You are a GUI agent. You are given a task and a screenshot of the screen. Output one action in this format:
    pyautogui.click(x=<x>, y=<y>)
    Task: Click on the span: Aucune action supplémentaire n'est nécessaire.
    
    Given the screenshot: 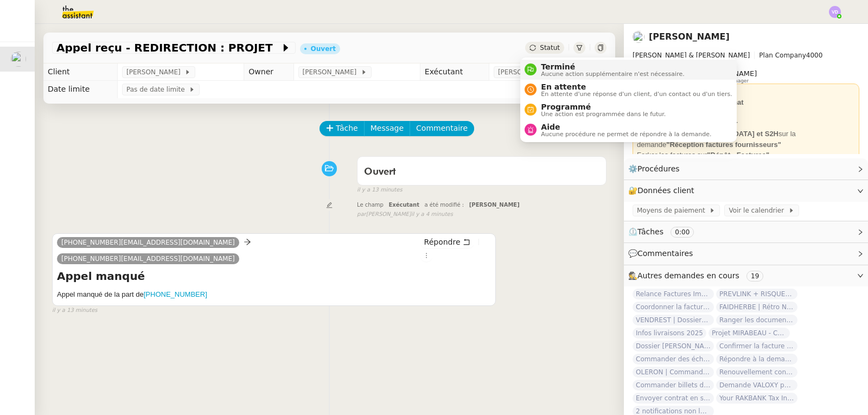 What is the action you would take?
    pyautogui.click(x=613, y=74)
    